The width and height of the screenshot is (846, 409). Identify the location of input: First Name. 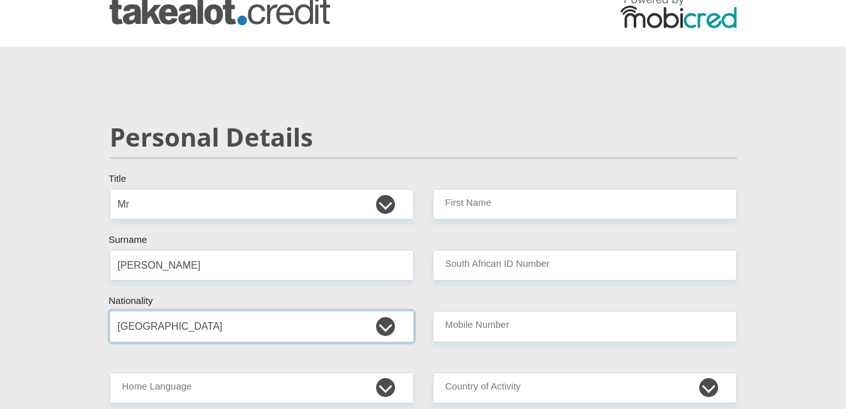
(585, 204).